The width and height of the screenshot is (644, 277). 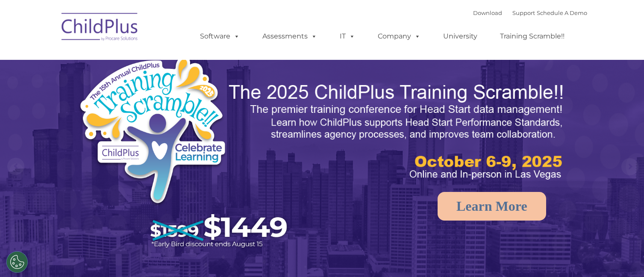 What do you see at coordinates (100, 28) in the screenshot?
I see `img: ChildPlus by Procare Solutions` at bounding box center [100, 28].